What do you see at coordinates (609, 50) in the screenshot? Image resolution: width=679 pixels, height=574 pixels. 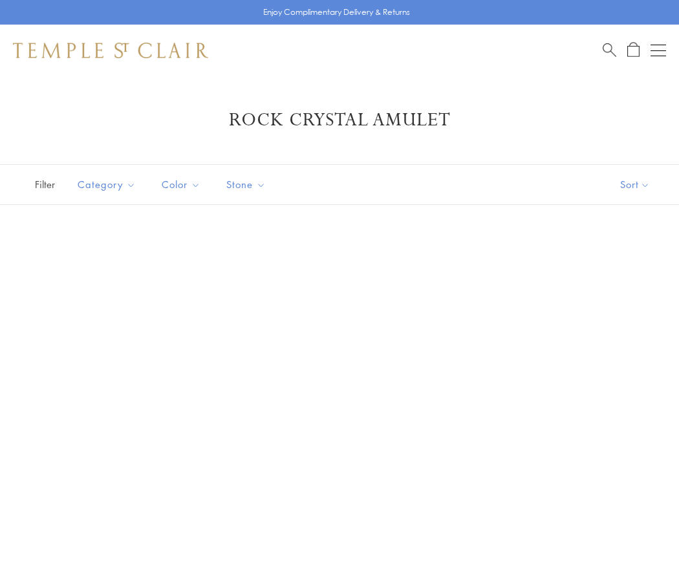 I see `a: Search` at bounding box center [609, 50].